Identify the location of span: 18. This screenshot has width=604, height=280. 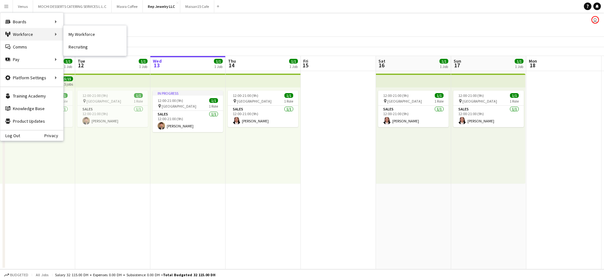
(532, 65).